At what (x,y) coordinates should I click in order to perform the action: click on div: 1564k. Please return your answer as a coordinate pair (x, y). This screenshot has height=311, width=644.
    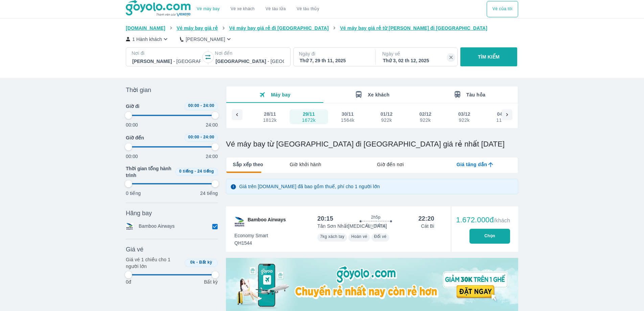
    Looking at the image, I should click on (348, 120).